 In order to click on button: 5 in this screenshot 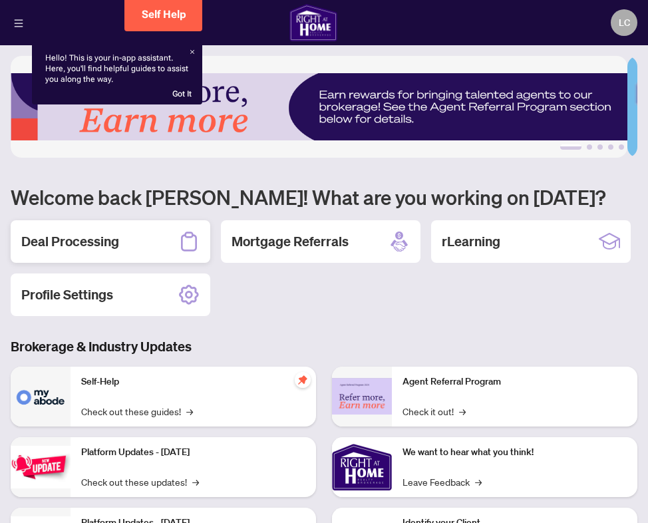, I will do `click(621, 147)`.